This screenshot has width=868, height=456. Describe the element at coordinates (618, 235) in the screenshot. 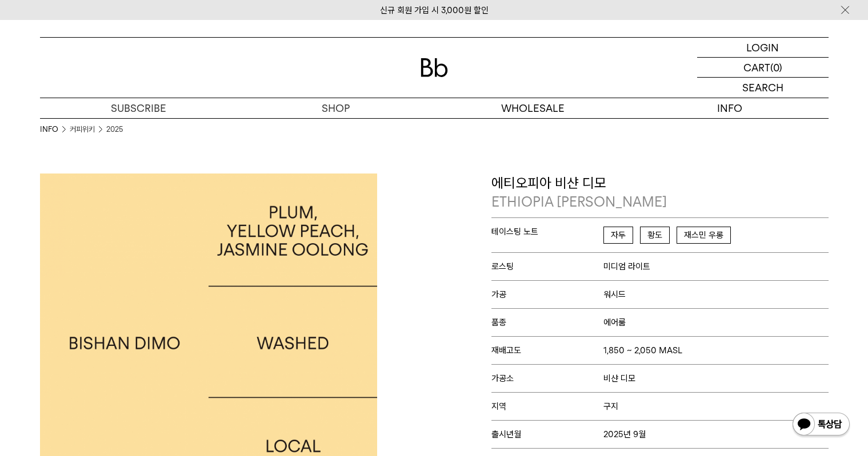

I see `span: 자두` at that location.